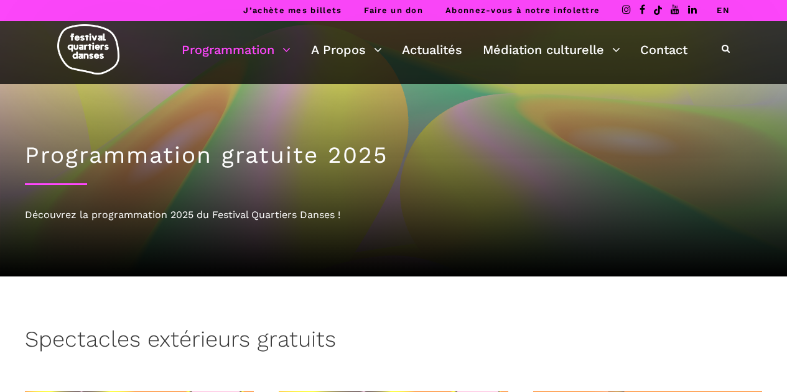  I want to click on a: Contact, so click(664, 50).